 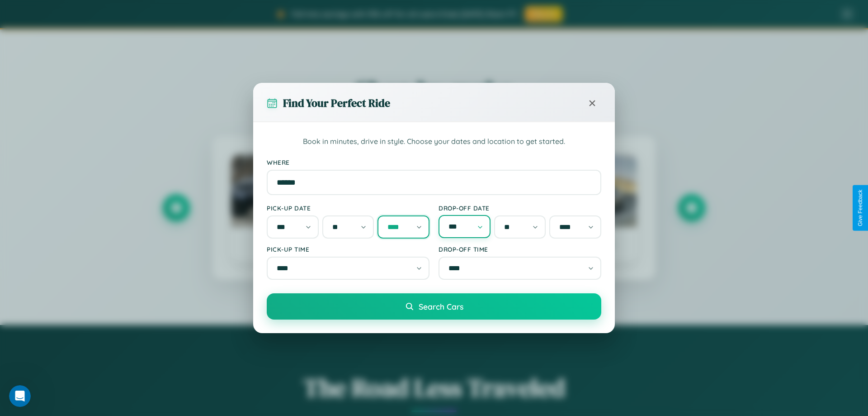 What do you see at coordinates (519, 249) in the screenshot?
I see `label: Drop-off Time` at bounding box center [519, 249].